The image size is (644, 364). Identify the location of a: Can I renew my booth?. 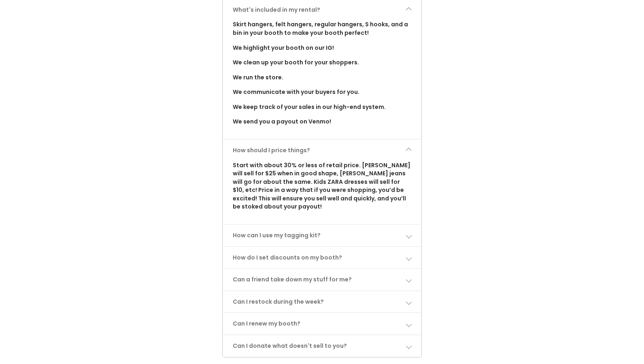
(322, 323).